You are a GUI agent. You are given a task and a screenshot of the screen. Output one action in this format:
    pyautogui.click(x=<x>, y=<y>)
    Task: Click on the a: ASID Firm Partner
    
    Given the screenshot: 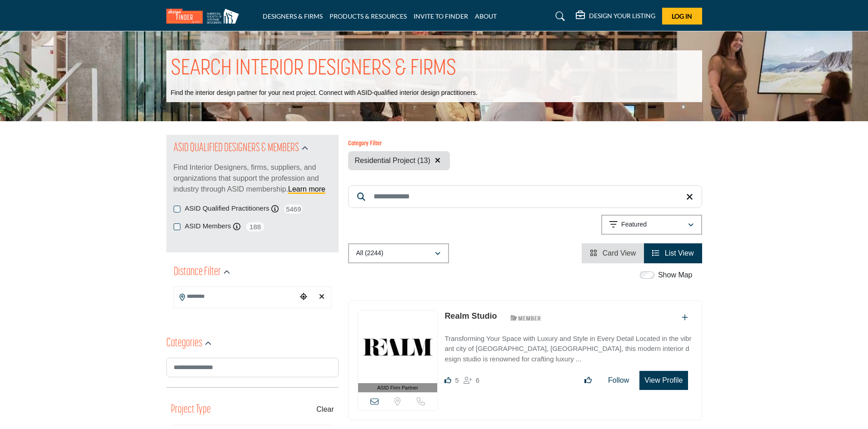 What is the action you would take?
    pyautogui.click(x=397, y=351)
    